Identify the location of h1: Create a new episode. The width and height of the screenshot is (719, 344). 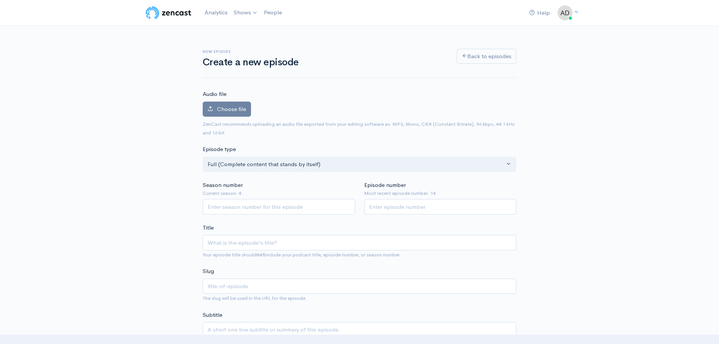
(325, 62).